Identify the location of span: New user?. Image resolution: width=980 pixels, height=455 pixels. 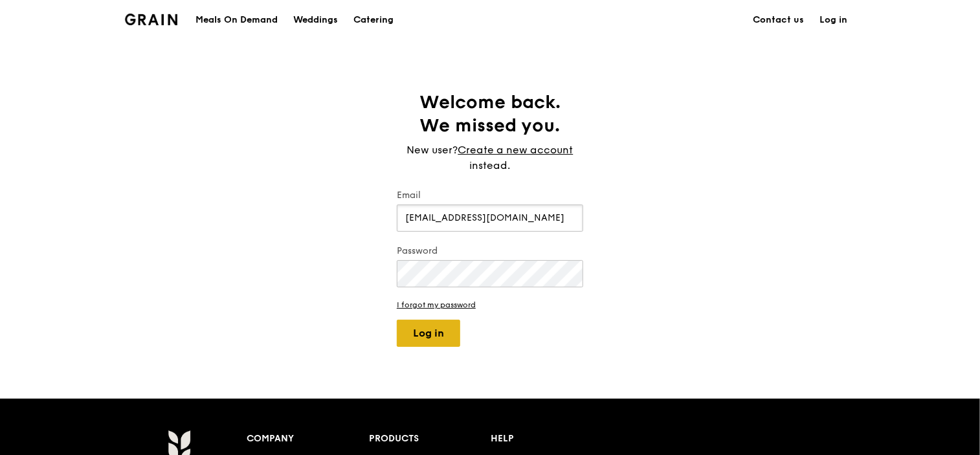
(433, 150).